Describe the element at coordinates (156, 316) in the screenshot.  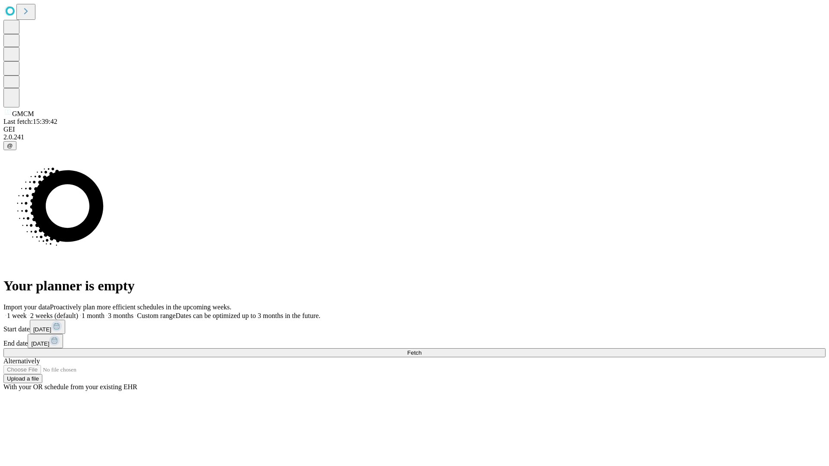
I see `span: Custom range` at that location.